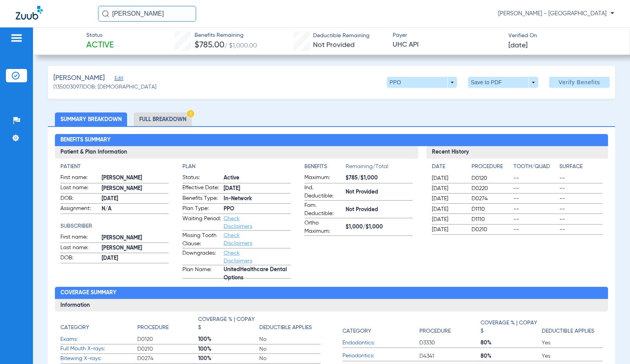  Describe the element at coordinates (331, 306) in the screenshot. I see `h3: Information` at that location.